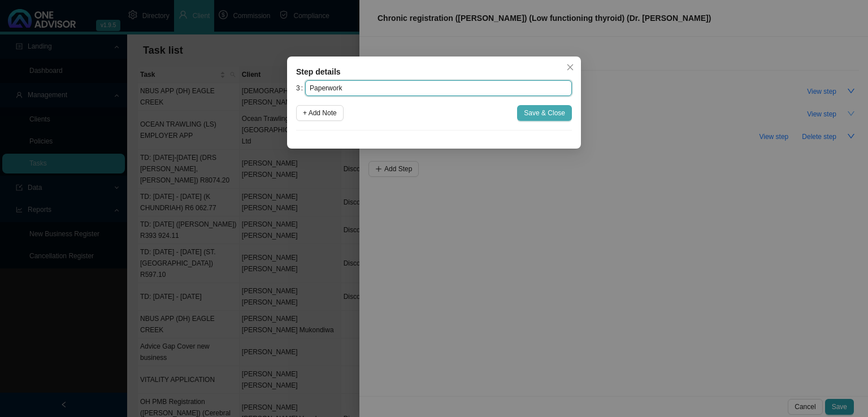  Describe the element at coordinates (570, 68) in the screenshot. I see `span: close` at that location.